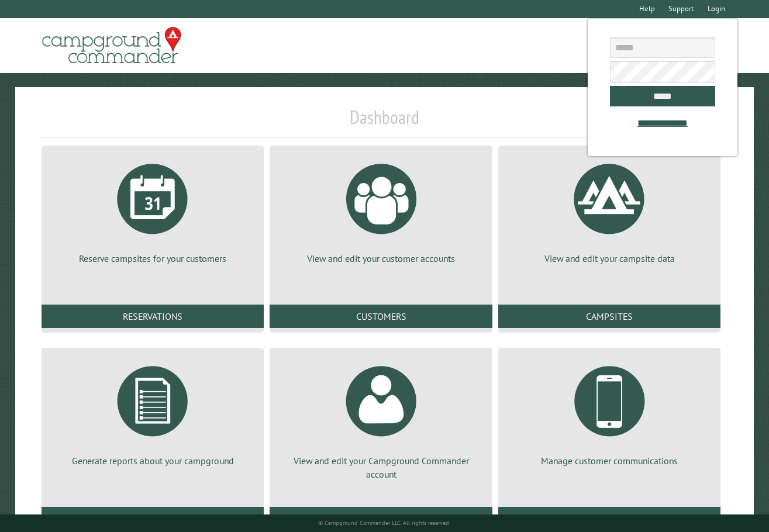 The height and width of the screenshot is (532, 769). What do you see at coordinates (381, 467) in the screenshot?
I see `p: View and edit your Campground Commander account` at bounding box center [381, 467].